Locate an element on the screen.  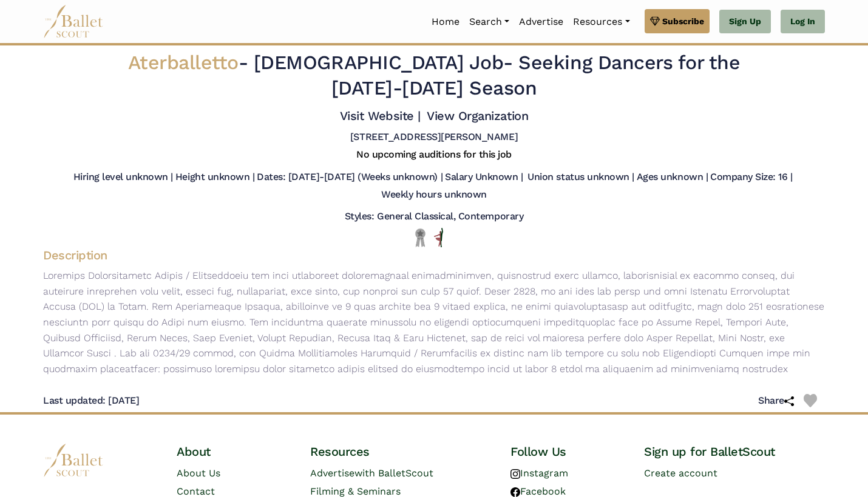
h5: Salary Unknown | is located at coordinates (484, 177).